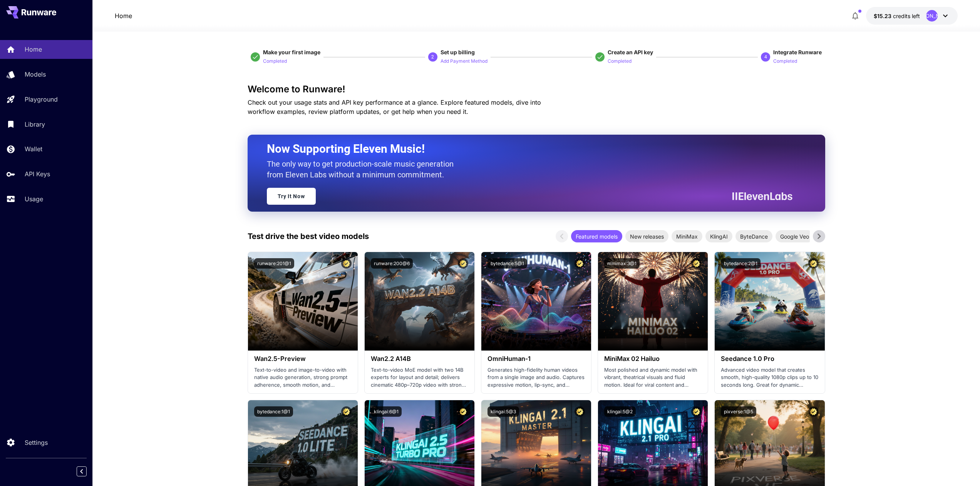  I want to click on button: Add Payment Method, so click(464, 61).